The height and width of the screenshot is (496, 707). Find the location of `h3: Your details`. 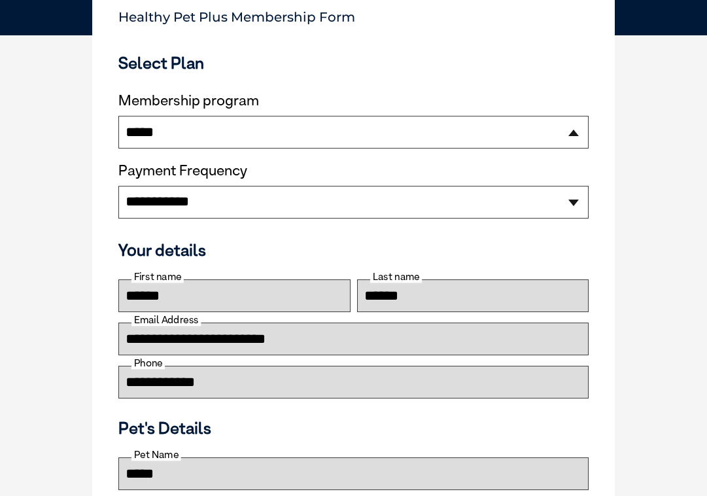

h3: Your details is located at coordinates (353, 250).